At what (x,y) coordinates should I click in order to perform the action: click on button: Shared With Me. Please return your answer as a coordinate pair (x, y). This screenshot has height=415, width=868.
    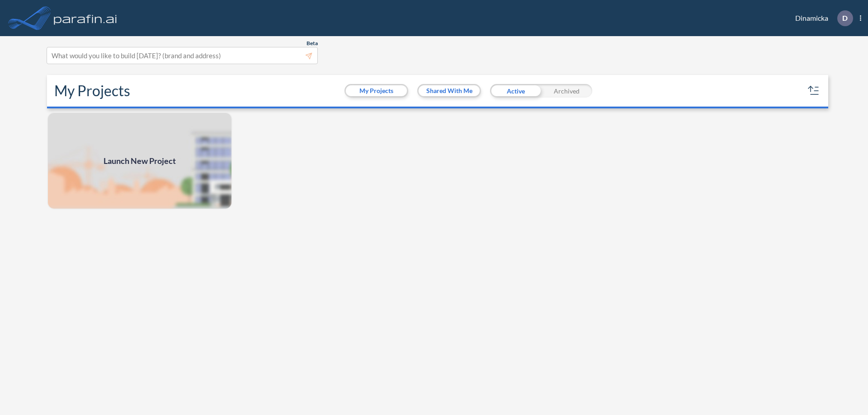
    Looking at the image, I should click on (449, 91).